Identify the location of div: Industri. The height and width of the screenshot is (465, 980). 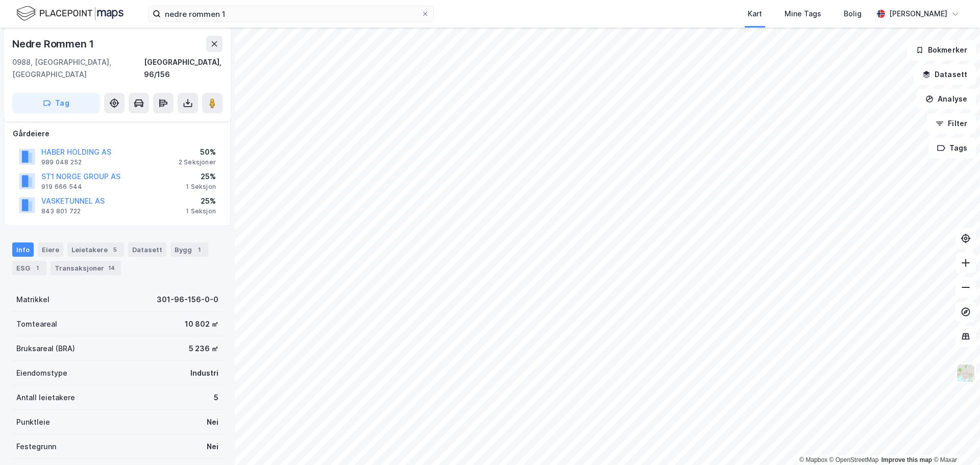
(205, 373).